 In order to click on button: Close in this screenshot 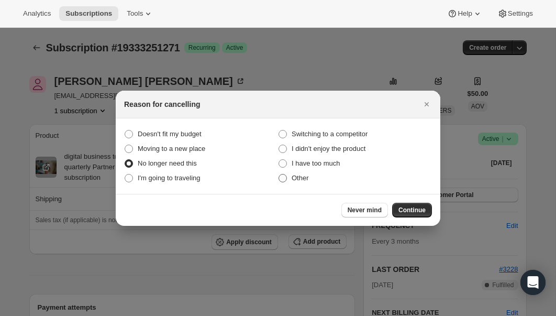, I will do `click(426, 104)`.